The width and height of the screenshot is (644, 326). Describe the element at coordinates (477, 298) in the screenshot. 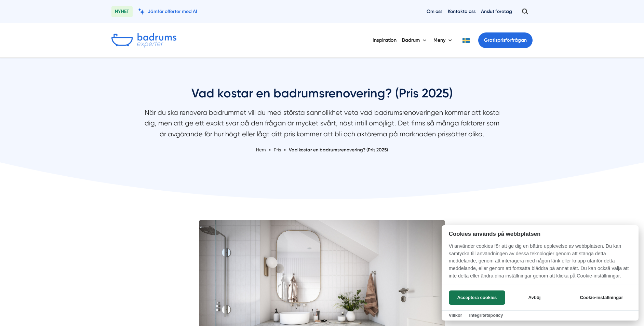

I see `button: Acceptera cookies` at that location.